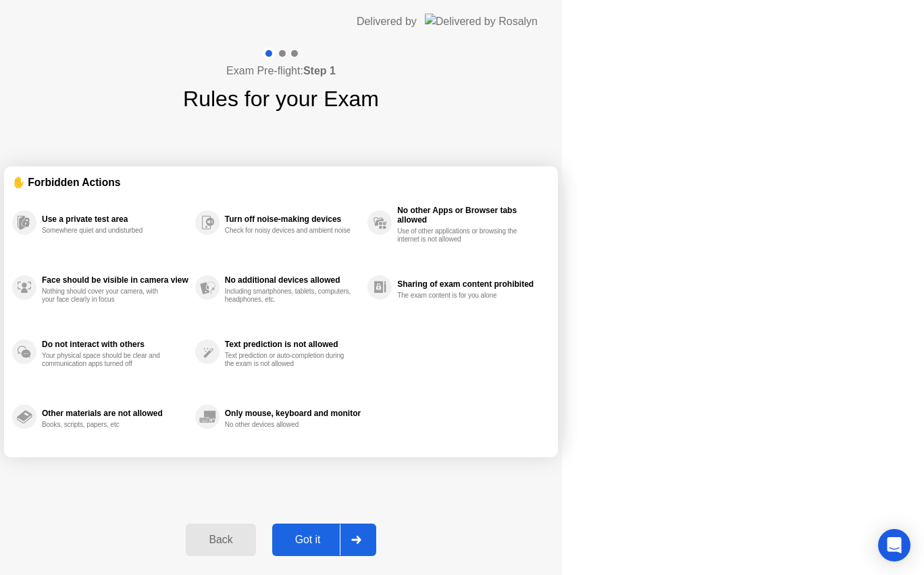  I want to click on div: No other devices allowed, so click(288, 425).